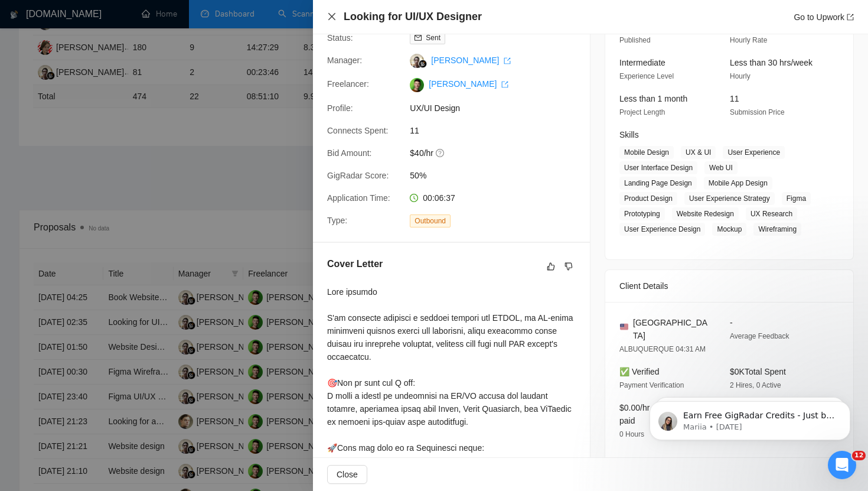 The image size is (868, 491). What do you see at coordinates (642, 214) in the screenshot?
I see `span: Prototyping` at bounding box center [642, 214].